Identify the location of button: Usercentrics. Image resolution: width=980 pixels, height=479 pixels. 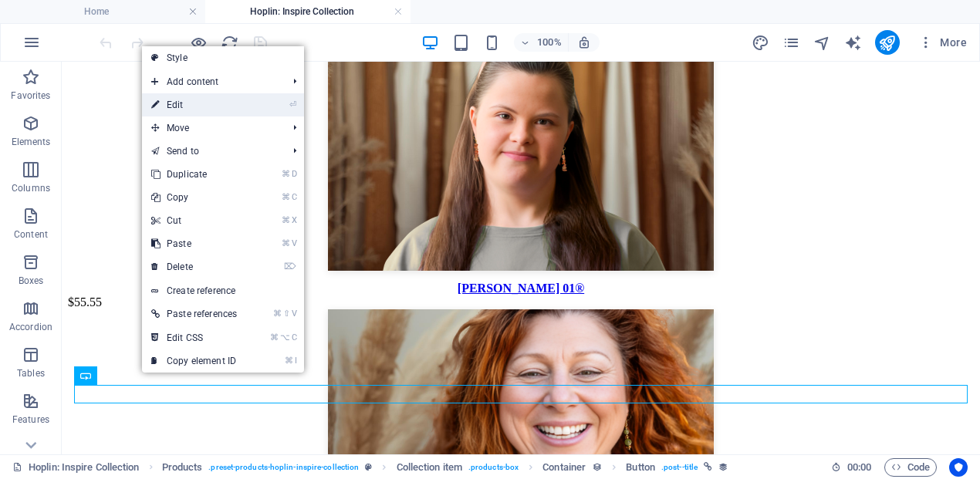
(958, 468).